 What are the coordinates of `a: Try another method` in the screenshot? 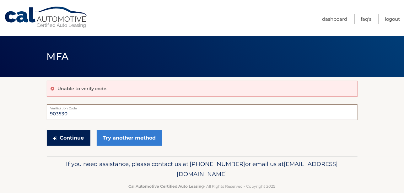 It's located at (129, 138).